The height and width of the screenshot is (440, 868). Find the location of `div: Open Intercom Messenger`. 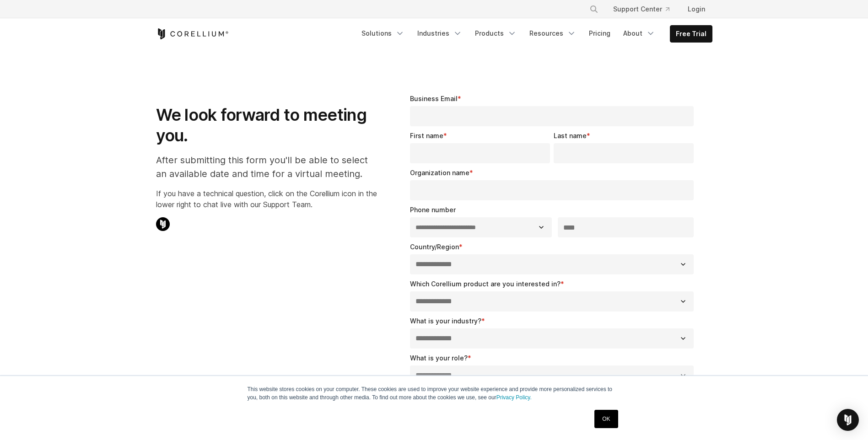

div: Open Intercom Messenger is located at coordinates (848, 420).